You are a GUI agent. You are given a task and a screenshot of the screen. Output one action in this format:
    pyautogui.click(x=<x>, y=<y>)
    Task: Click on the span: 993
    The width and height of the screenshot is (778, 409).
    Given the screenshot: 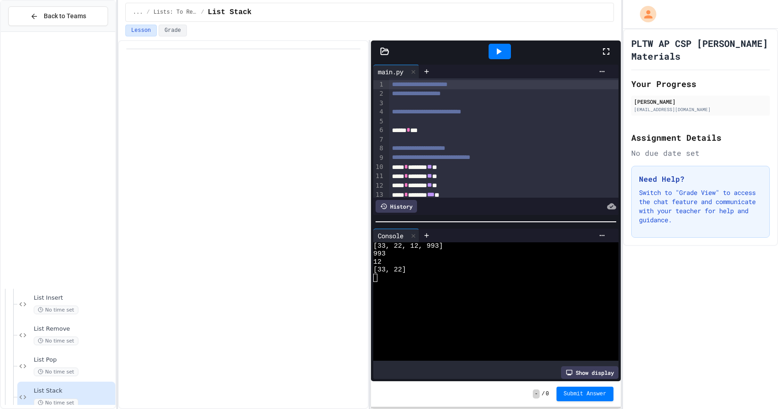 What is the action you would take?
    pyautogui.click(x=379, y=254)
    